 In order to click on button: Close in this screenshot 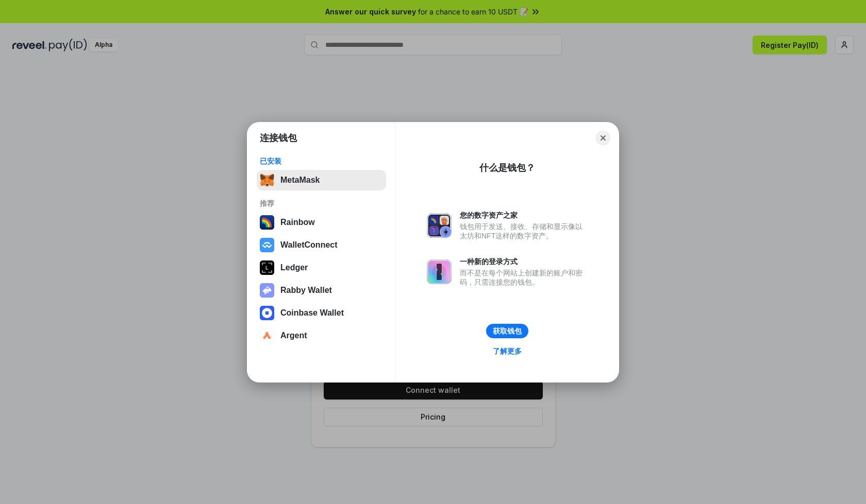, I will do `click(603, 138)`.